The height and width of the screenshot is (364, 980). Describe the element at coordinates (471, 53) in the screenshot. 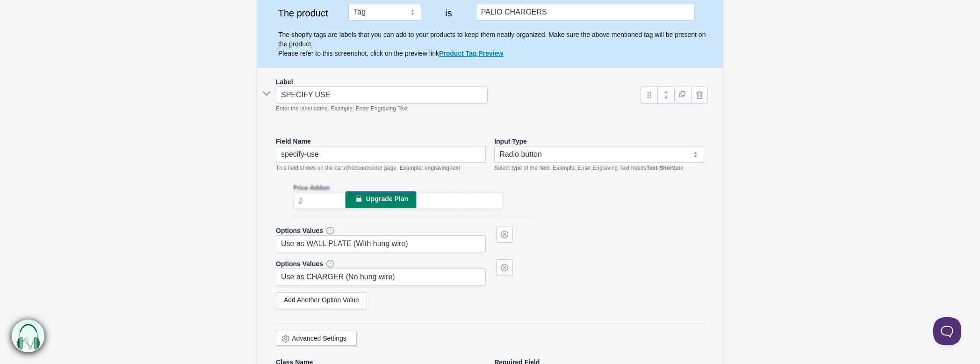

I see `a: Product Tag Preview` at that location.